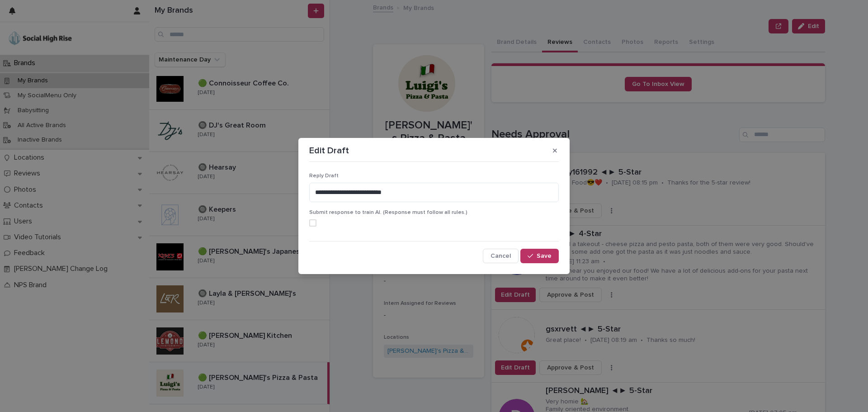  Describe the element at coordinates (500, 256) in the screenshot. I see `button: Cancel` at that location.